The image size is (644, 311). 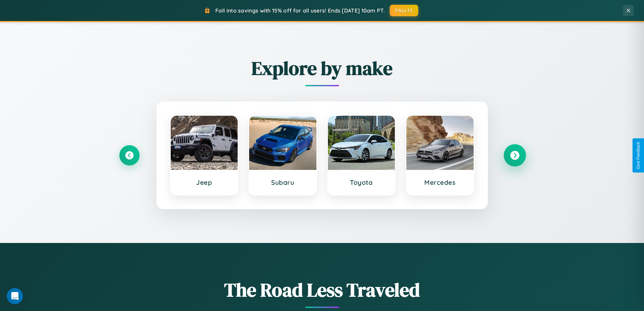 What do you see at coordinates (15, 296) in the screenshot?
I see `div: Open Intercom Messenger` at bounding box center [15, 296].